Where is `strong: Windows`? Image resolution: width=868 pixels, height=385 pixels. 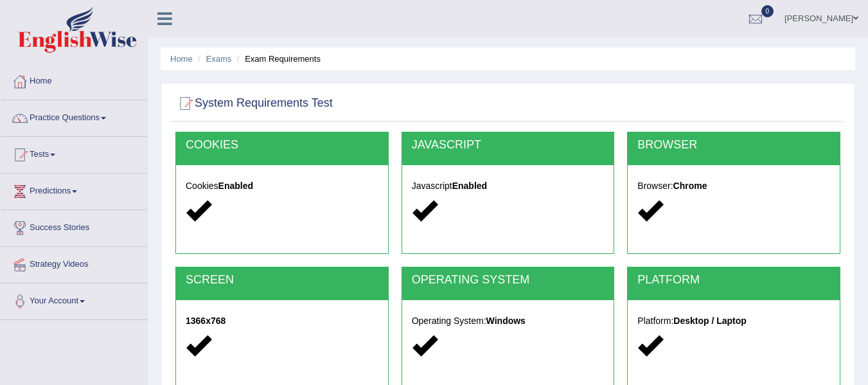 strong: Windows is located at coordinates (506, 321).